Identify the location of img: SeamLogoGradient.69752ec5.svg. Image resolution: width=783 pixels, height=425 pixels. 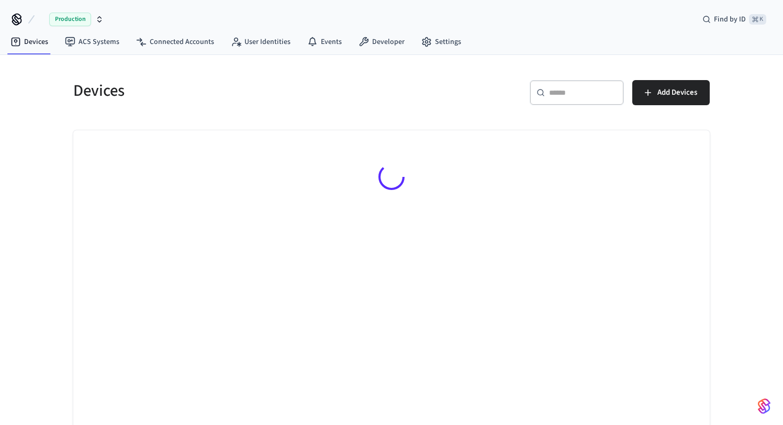
(764, 406).